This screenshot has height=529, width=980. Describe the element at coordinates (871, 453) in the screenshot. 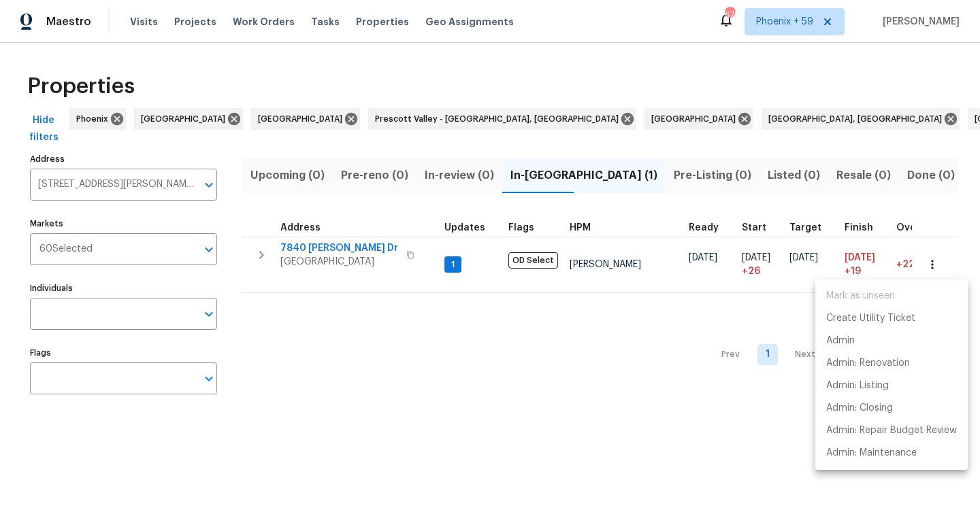

I see `p: Admin: Maintenance` at that location.